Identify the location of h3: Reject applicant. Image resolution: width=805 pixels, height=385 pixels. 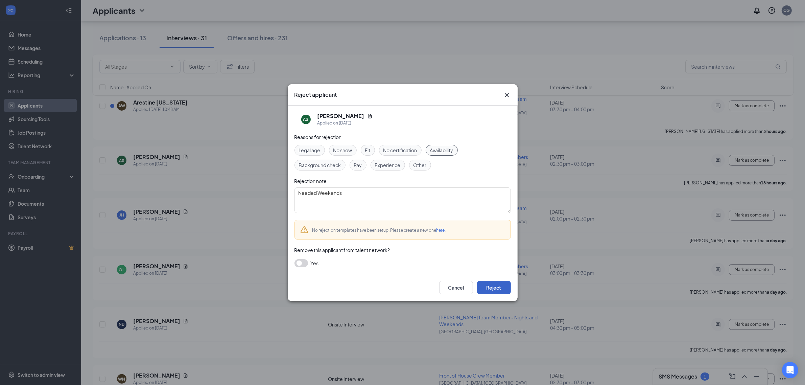
(316, 95).